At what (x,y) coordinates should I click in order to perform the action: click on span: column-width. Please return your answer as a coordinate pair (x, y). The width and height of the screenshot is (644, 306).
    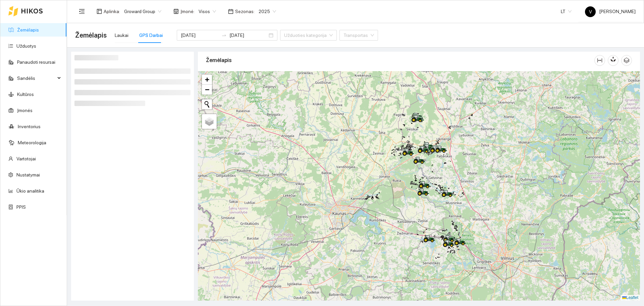
    Looking at the image, I should click on (599, 61).